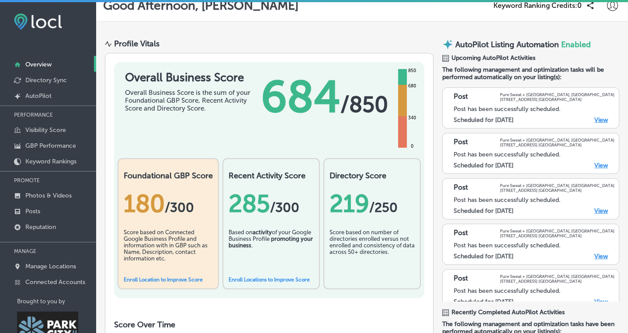 The height and width of the screenshot is (333, 628). Describe the element at coordinates (372, 176) in the screenshot. I see `h2: Directory Score` at that location.